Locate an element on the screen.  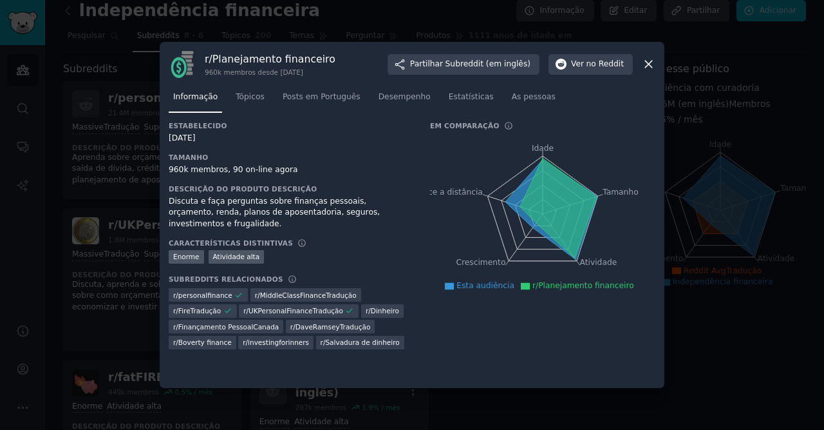
a: Informação is located at coordinates (195, 100).